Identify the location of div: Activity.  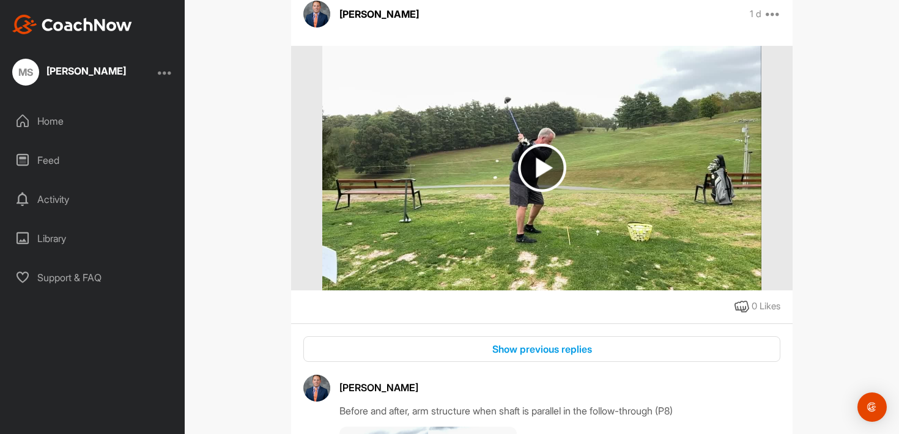
(93, 199).